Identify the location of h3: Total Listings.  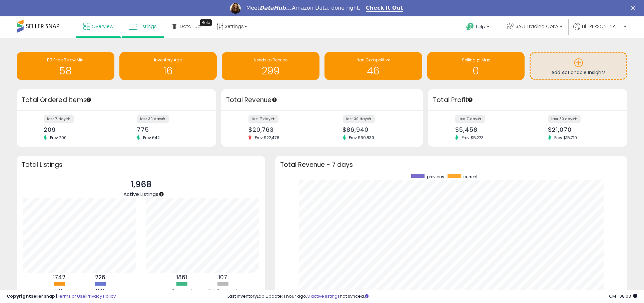
(141, 164).